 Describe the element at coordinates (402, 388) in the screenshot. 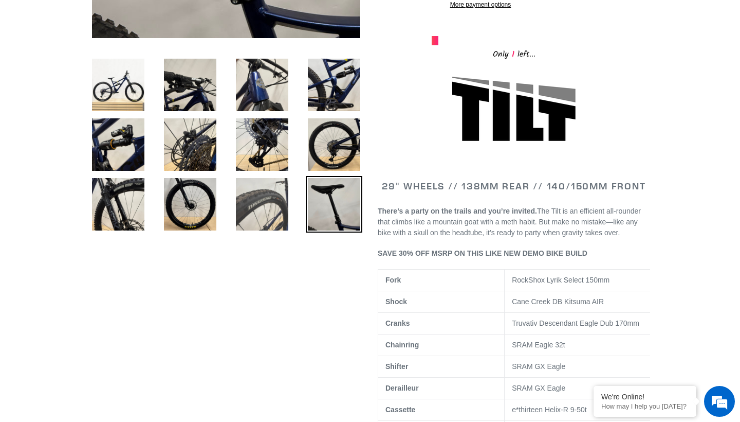

I see `b: Derailleur` at that location.